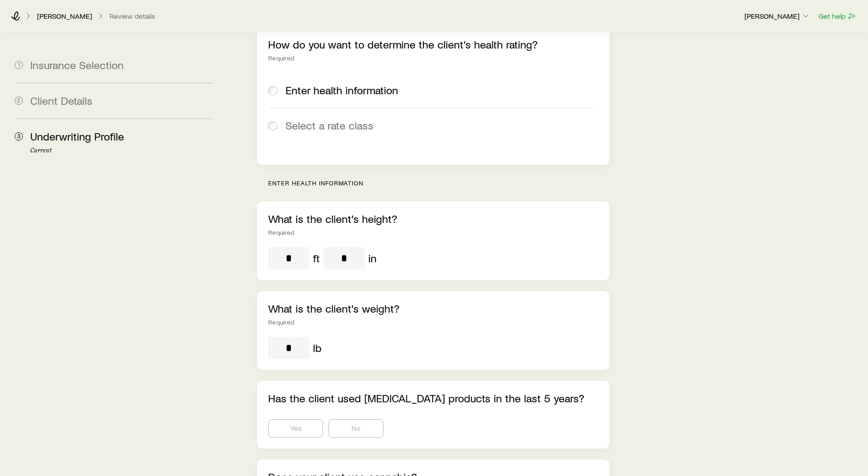 This screenshot has width=868, height=476. Describe the element at coordinates (433, 309) in the screenshot. I see `p: What is the client's weight?` at that location.